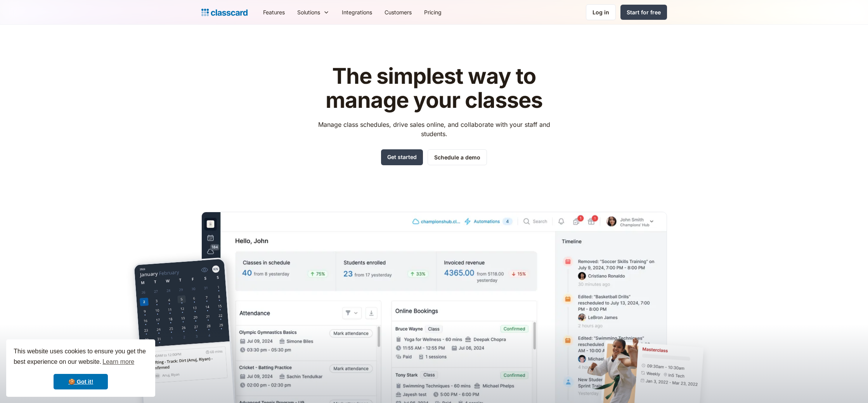 This screenshot has width=868, height=403. Describe the element at coordinates (601, 12) in the screenshot. I see `div: Log in` at that location.